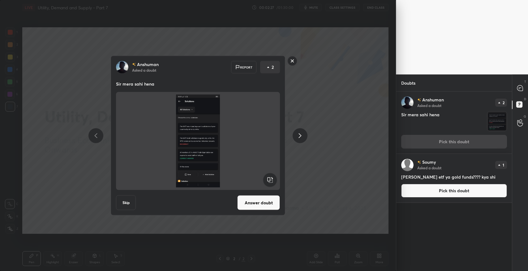 Image resolution: width=528 pixels, height=271 pixels. I want to click on p: T, so click(526, 81).